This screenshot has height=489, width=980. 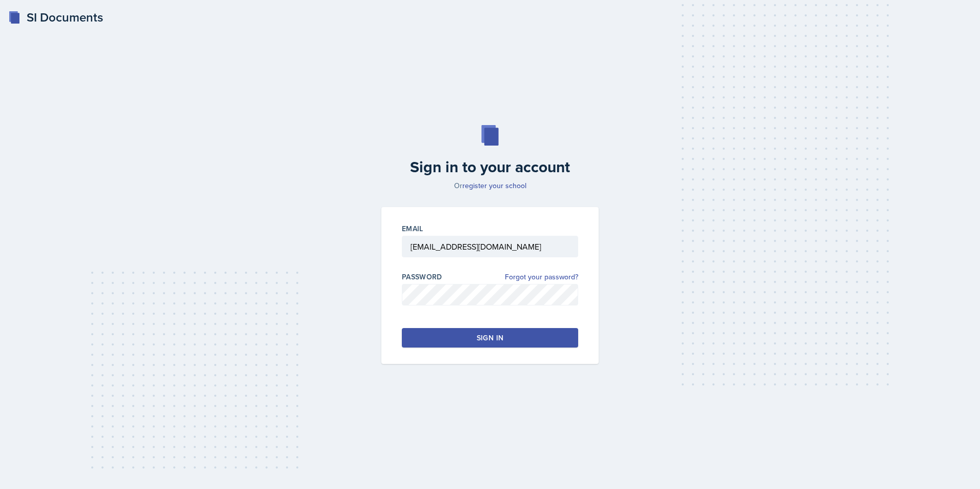 I want to click on a: Forgot your password?, so click(x=541, y=277).